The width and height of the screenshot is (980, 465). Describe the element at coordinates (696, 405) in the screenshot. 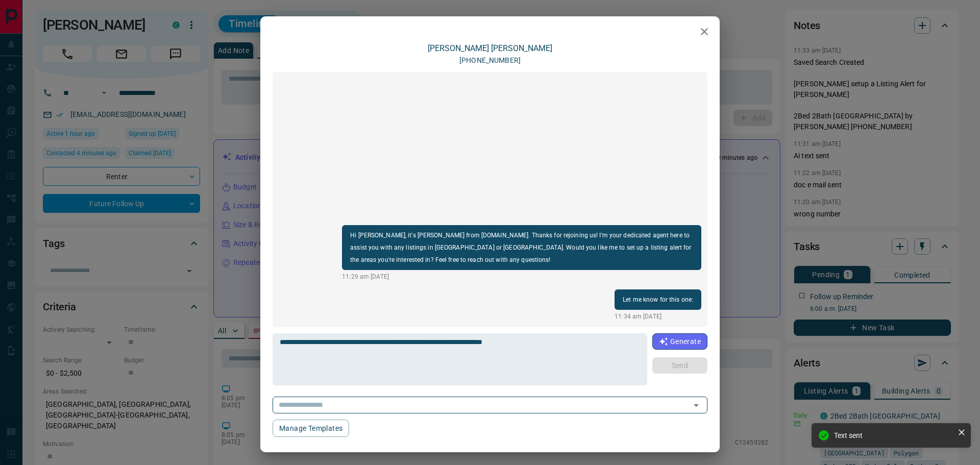

I see `button: Open` at that location.